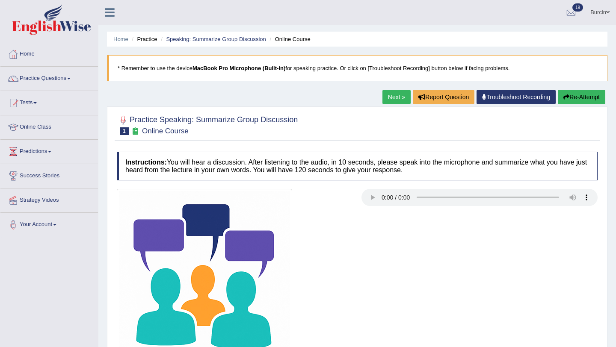 The image size is (616, 347). What do you see at coordinates (49, 224) in the screenshot?
I see `a: Your Account` at bounding box center [49, 224].